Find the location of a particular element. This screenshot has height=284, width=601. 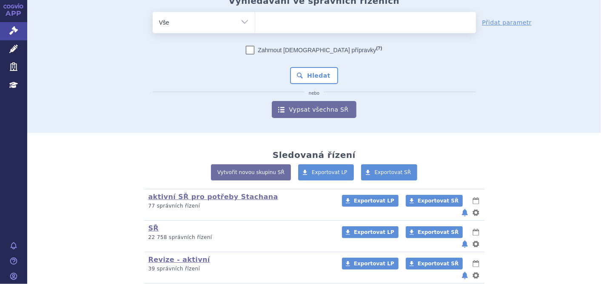

a: aktivní SŘ pro potřeby Stachana is located at coordinates (213, 197).